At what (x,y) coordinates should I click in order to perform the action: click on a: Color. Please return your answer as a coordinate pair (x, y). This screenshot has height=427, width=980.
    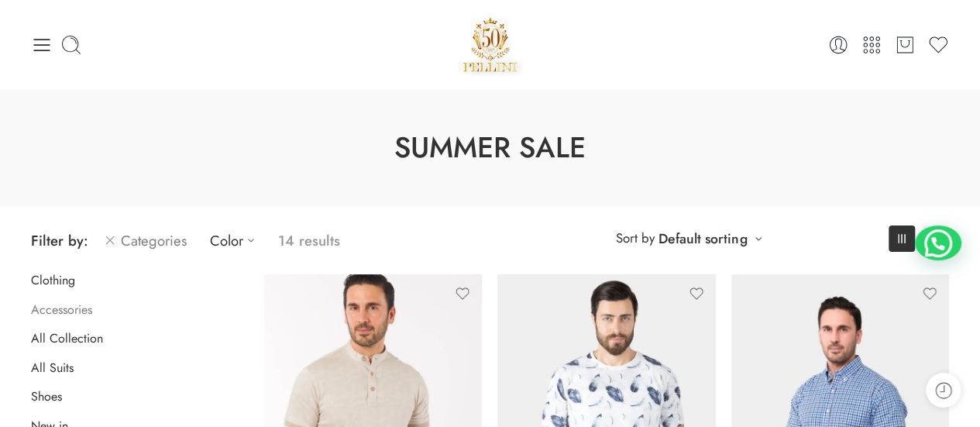
    Looking at the image, I should click on (236, 240).